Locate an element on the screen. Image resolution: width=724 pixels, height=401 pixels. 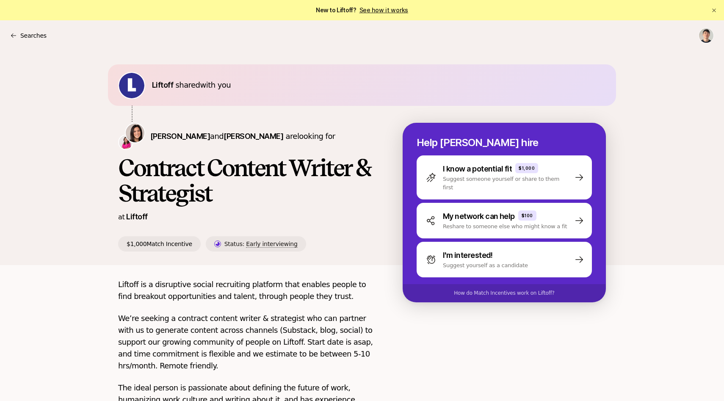
p: $1,000 Match Incentive is located at coordinates (159, 244).